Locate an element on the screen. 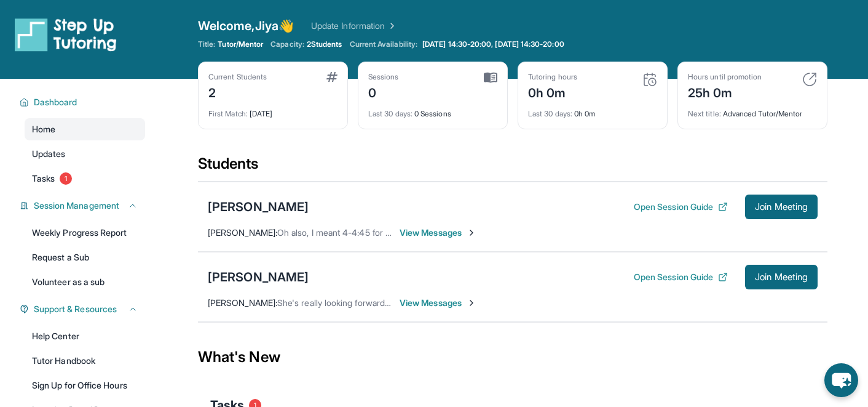  a: Tasks1 is located at coordinates (85, 179).